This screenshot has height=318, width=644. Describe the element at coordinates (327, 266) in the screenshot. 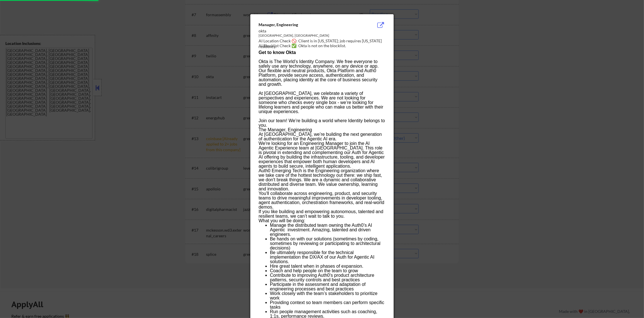

I see `li: Hire great talent when in phases of expansion.` at that location.